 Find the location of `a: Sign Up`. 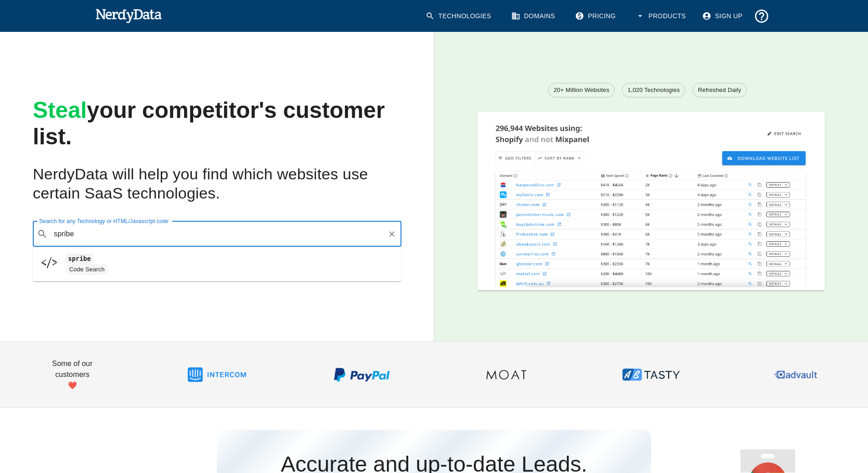

a: Sign Up is located at coordinates (723, 16).